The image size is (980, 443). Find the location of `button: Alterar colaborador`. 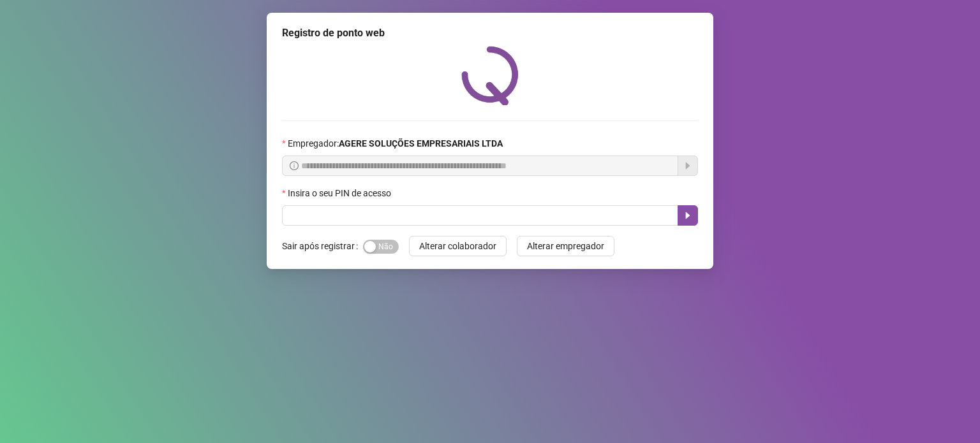

button: Alterar colaborador is located at coordinates (458, 246).